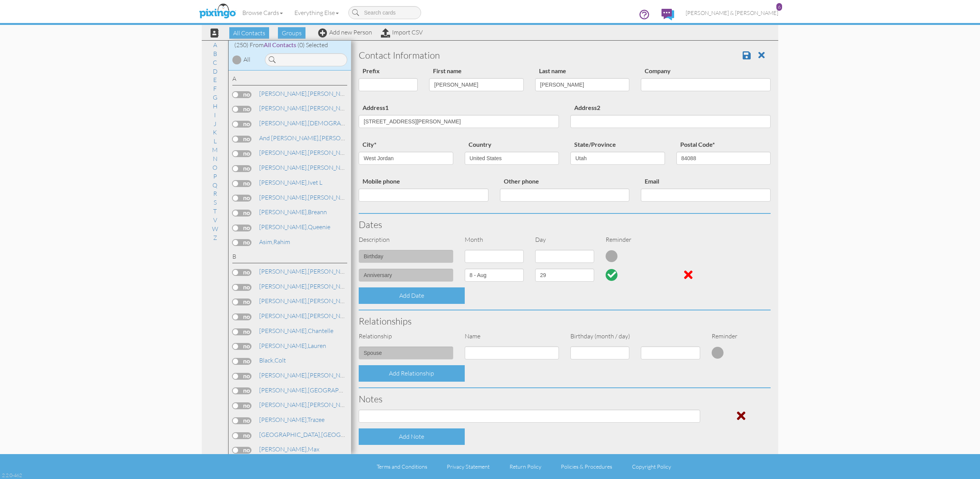 The image size is (980, 479). What do you see at coordinates (292, 419) in the screenshot?
I see `a: Trazee` at bounding box center [292, 419].